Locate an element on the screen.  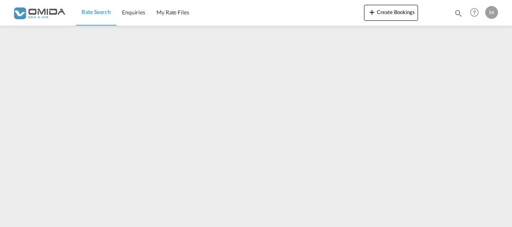
img: 459c566038e111ed959c4fc4f0a4b274.png is located at coordinates (39, 12).